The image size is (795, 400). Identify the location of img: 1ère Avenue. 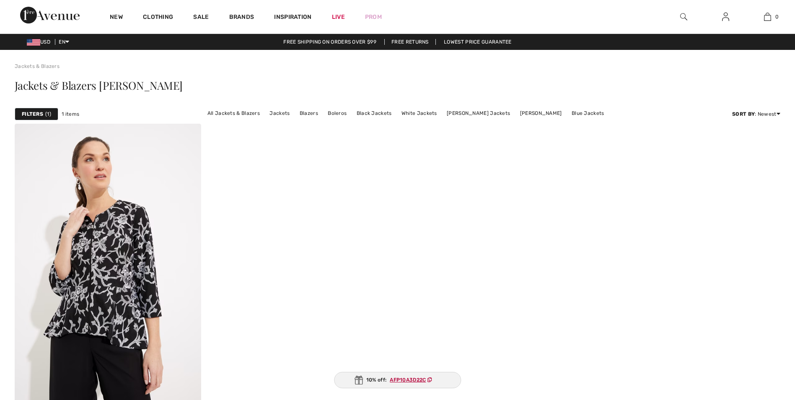
(50, 15).